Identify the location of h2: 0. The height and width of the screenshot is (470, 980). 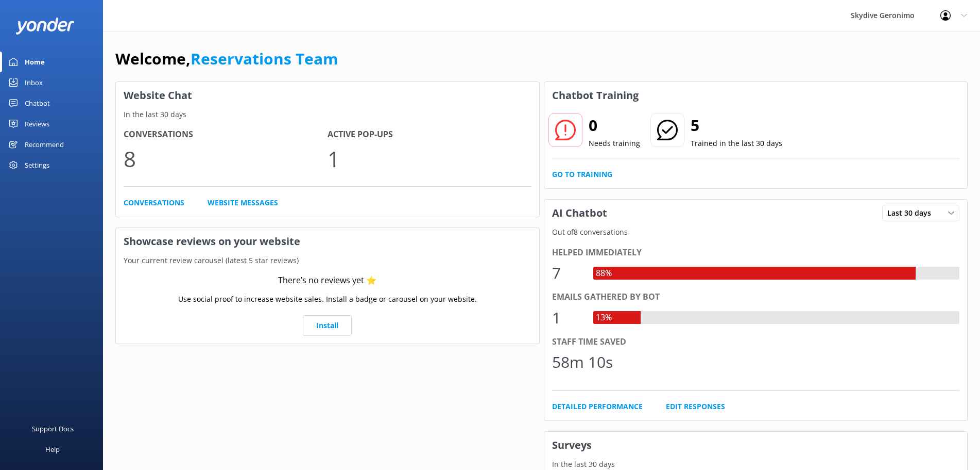
(614, 125).